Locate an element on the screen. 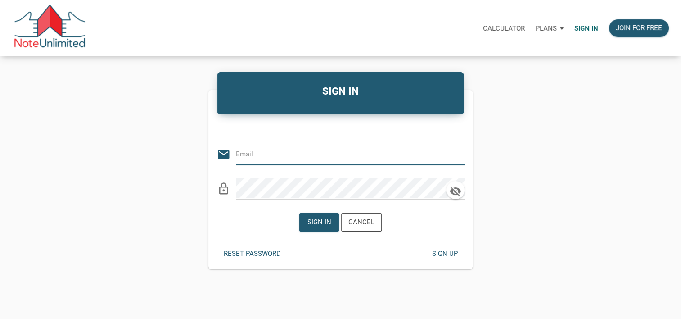  button: Cancel is located at coordinates (362, 222).